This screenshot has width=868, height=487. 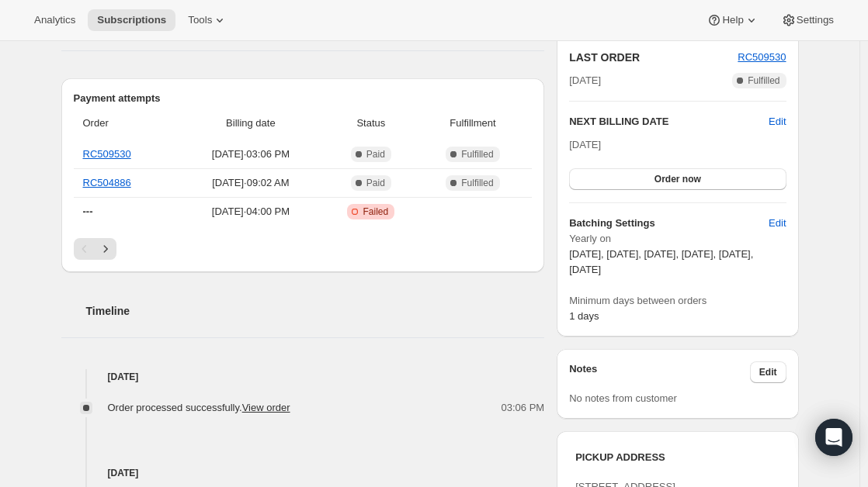 I want to click on span: Billing date, so click(x=251, y=124).